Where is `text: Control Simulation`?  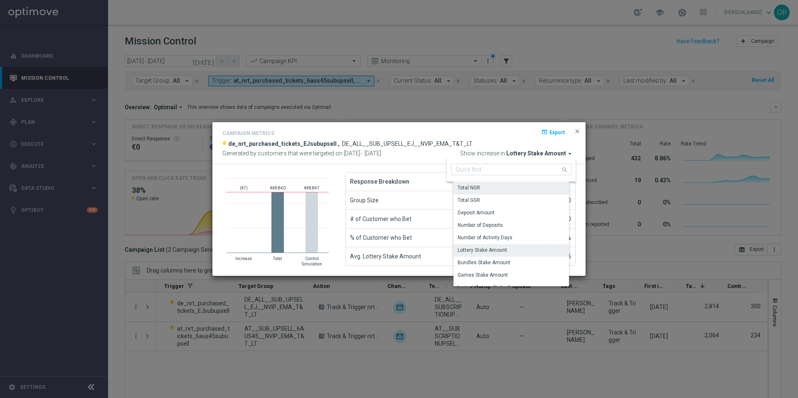 text: Control Simulation is located at coordinates (312, 261).